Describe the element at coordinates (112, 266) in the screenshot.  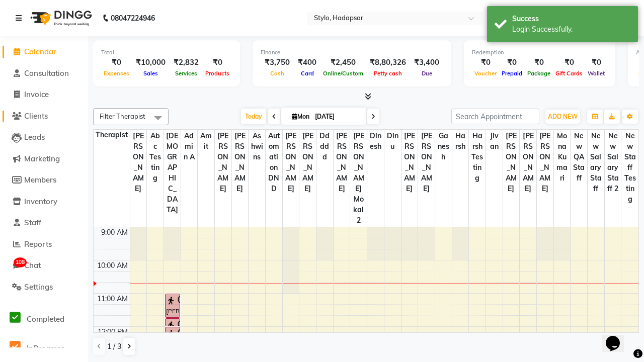
I see `div: 10:00 AM` at that location.